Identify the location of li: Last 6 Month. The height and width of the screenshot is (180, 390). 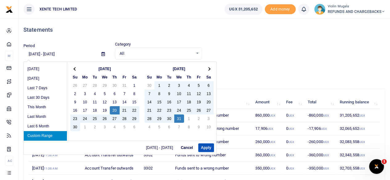
(45, 126).